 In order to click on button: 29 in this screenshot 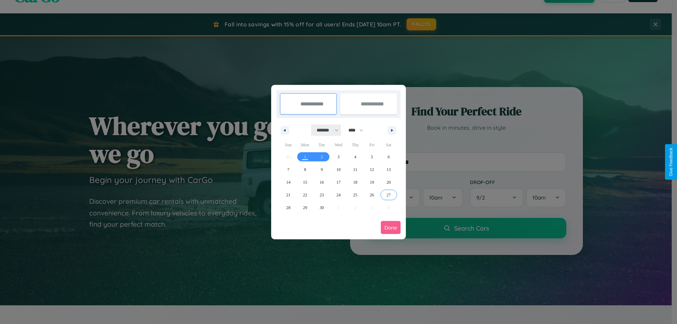, I will do `click(305, 208)`.